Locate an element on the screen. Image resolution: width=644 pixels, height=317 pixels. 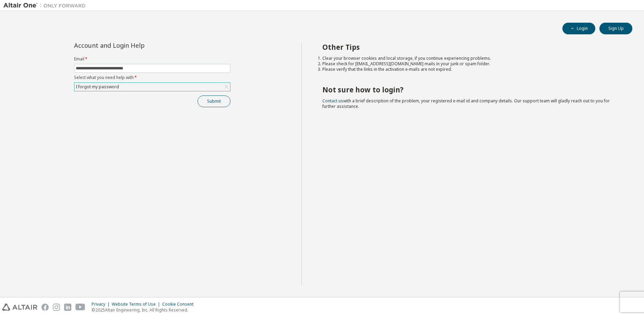
div: Cookie Consent is located at coordinates (179, 304).